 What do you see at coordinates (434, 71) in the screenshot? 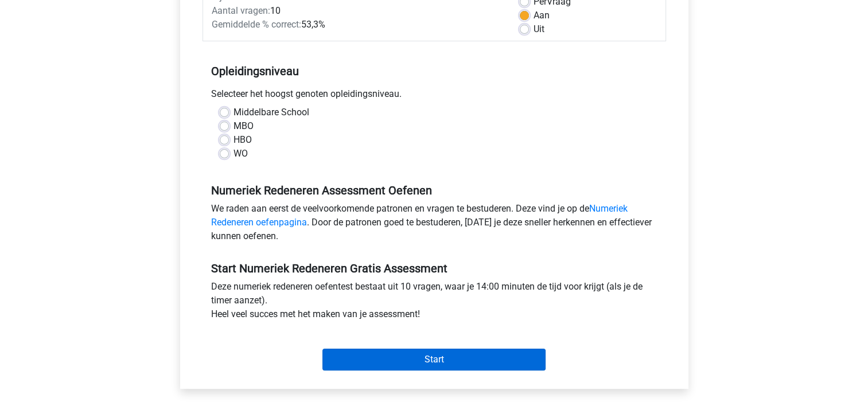
I see `h5: Opleidingsniveau` at bounding box center [434, 71].